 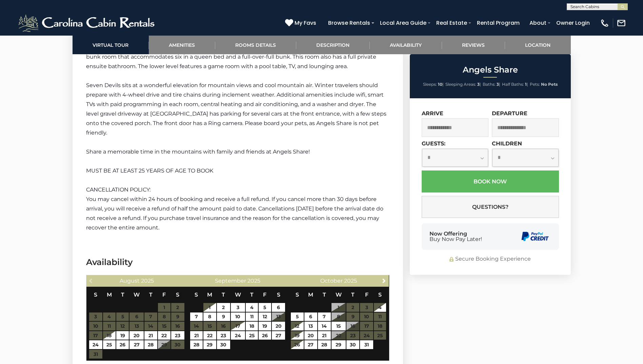 What do you see at coordinates (440, 84) in the screenshot?
I see `strong: 10` at bounding box center [440, 84].